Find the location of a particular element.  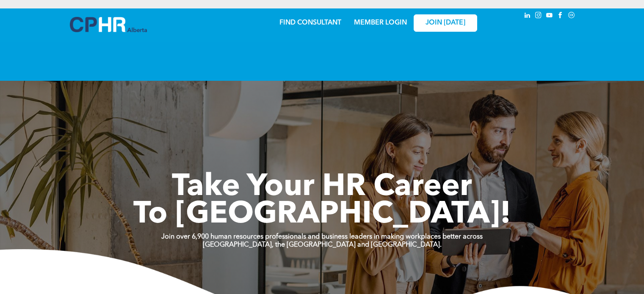

a: instagram is located at coordinates (538, 16).